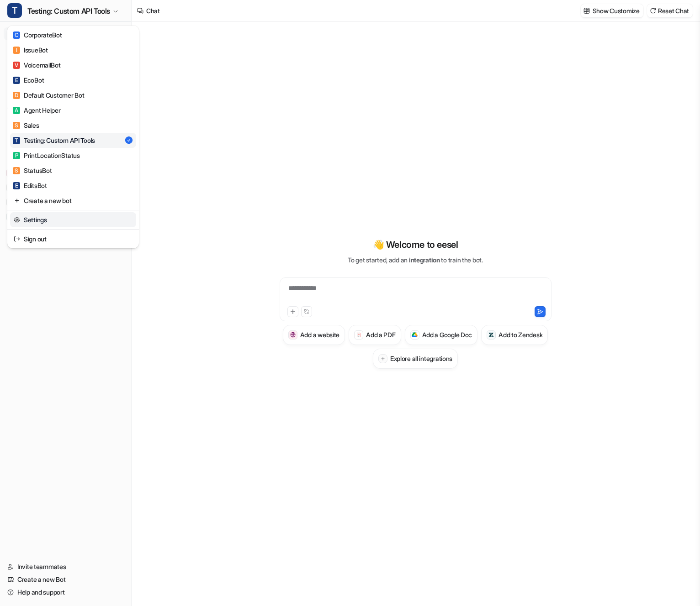 The image size is (700, 606). I want to click on div: EditsBot, so click(29, 186).